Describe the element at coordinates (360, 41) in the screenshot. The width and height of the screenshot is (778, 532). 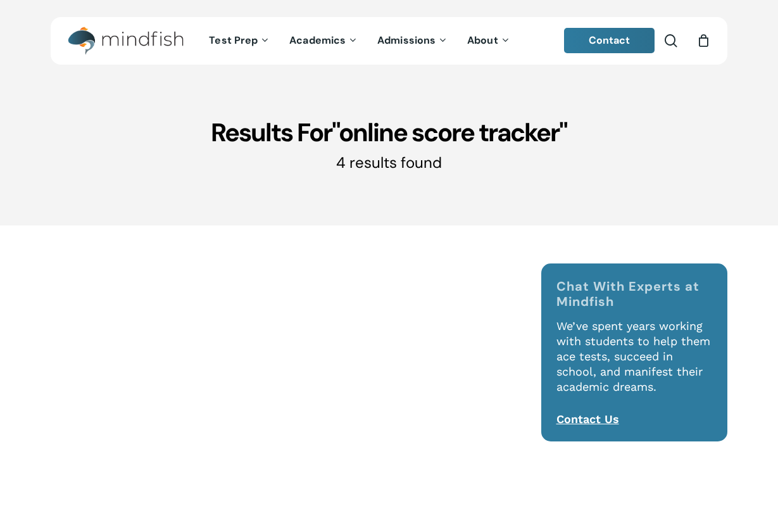
I see `nav: Main Menu` at that location.